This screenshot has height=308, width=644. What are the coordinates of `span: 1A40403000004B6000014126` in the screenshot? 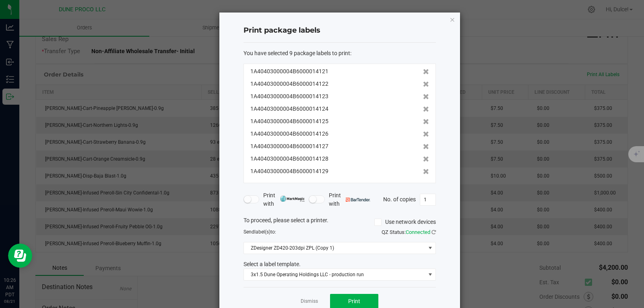 It's located at (289, 134).